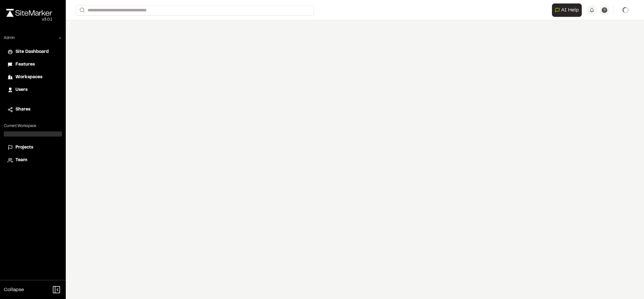  Describe the element at coordinates (29, 20) in the screenshot. I see `div: Oh geez...please don't...` at that location.